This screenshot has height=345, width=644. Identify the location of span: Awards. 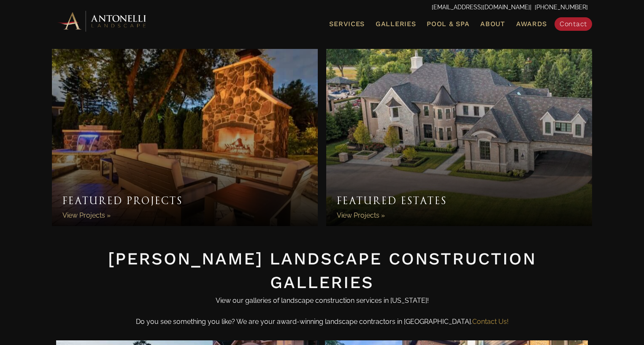
(532, 24).